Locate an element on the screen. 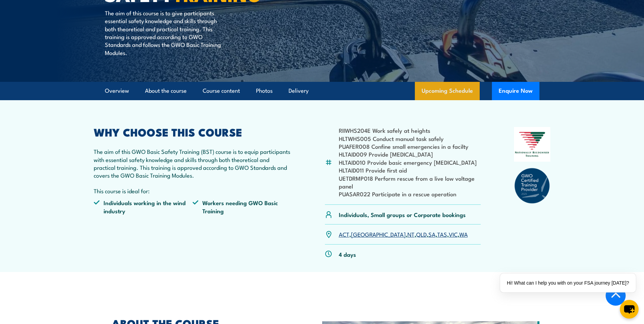  li: UETDRMP018 Perform rescue from a live low voltage panel is located at coordinates (410, 182).